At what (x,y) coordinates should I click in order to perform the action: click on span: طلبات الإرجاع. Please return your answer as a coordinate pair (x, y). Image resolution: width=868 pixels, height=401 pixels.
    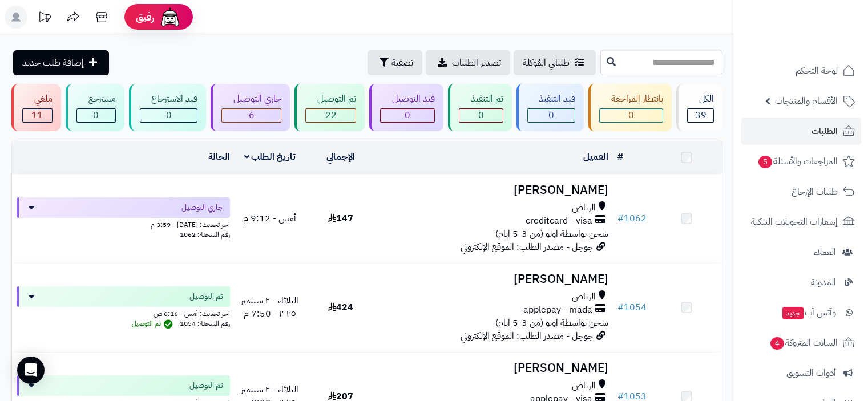
    Looking at the image, I should click on (815, 192).